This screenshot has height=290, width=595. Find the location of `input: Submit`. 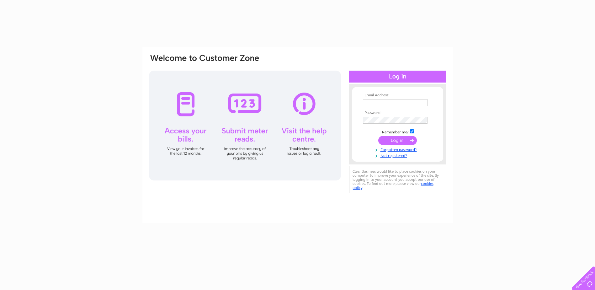

input: Submit is located at coordinates (398, 140).